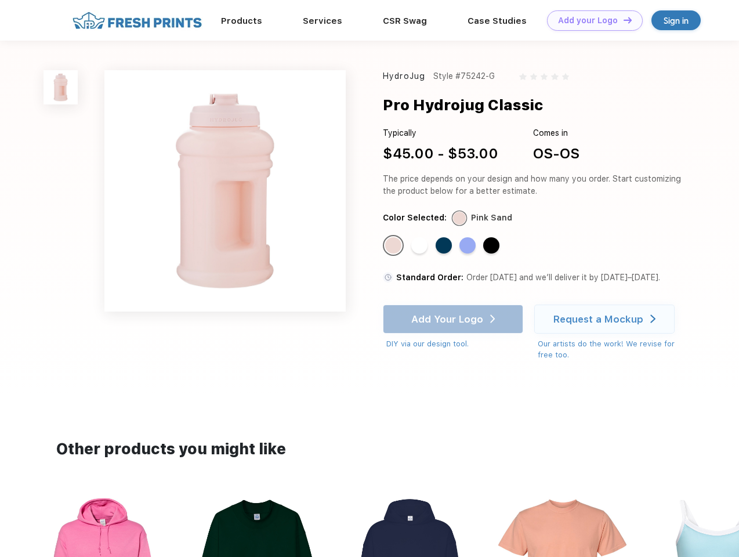 The width and height of the screenshot is (739, 557). What do you see at coordinates (612, 349) in the screenshot?
I see `div: Our artists do the work! We revise for free too.` at bounding box center [612, 349].